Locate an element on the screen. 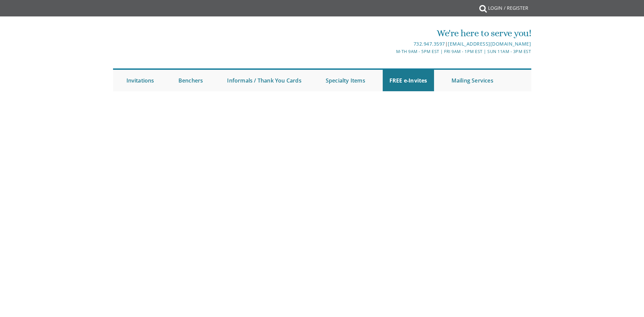 Image resolution: width=644 pixels, height=317 pixels. a: 732.947.3597 is located at coordinates (429, 44).